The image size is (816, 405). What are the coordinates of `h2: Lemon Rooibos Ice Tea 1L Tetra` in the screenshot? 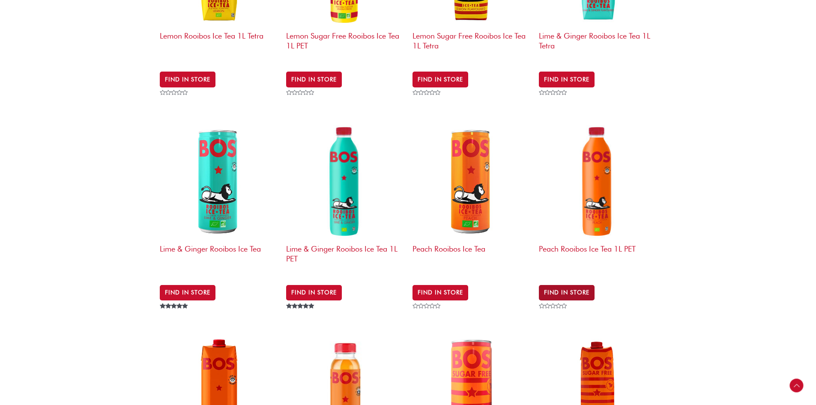 It's located at (218, 43).